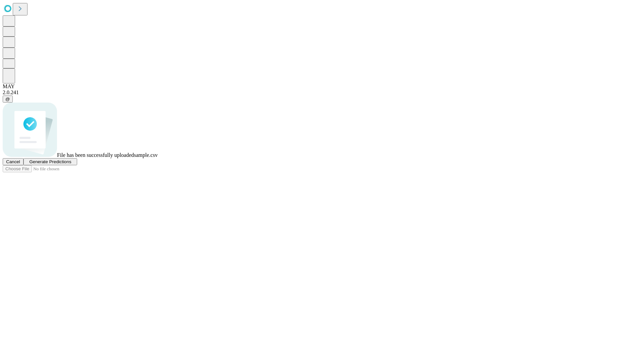  I want to click on span: sample.csv, so click(146, 155).